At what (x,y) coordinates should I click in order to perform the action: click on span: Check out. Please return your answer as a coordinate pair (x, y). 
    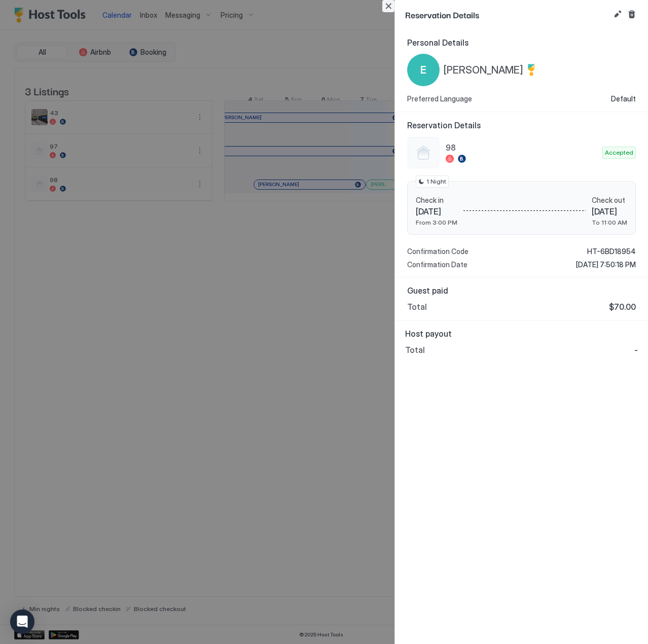
    Looking at the image, I should click on (609, 200).